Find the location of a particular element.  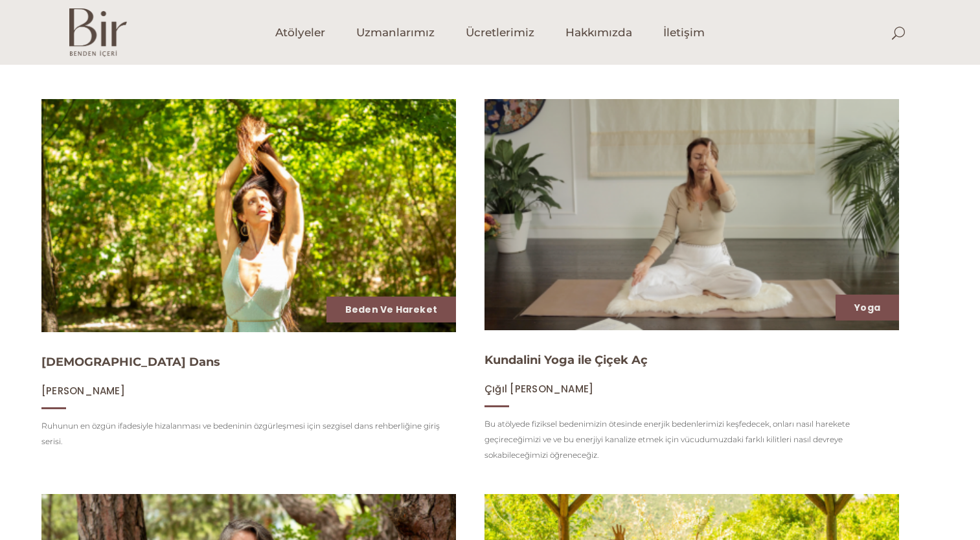

span: İletişim is located at coordinates (684, 32).